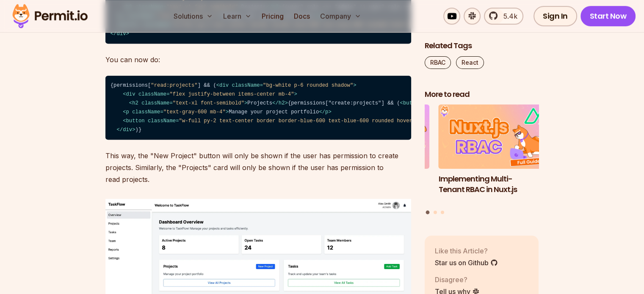 This screenshot has width=644, height=294. I want to click on p: You can now do:, so click(258, 60).